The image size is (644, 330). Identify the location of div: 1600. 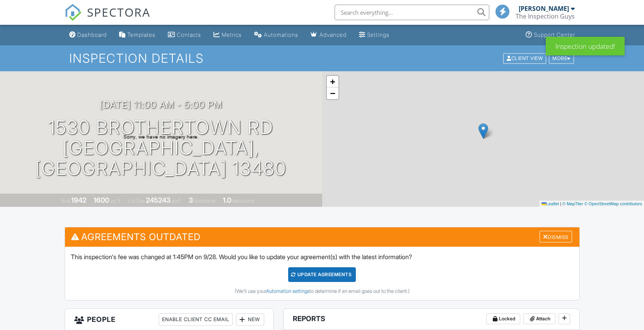
(102, 200).